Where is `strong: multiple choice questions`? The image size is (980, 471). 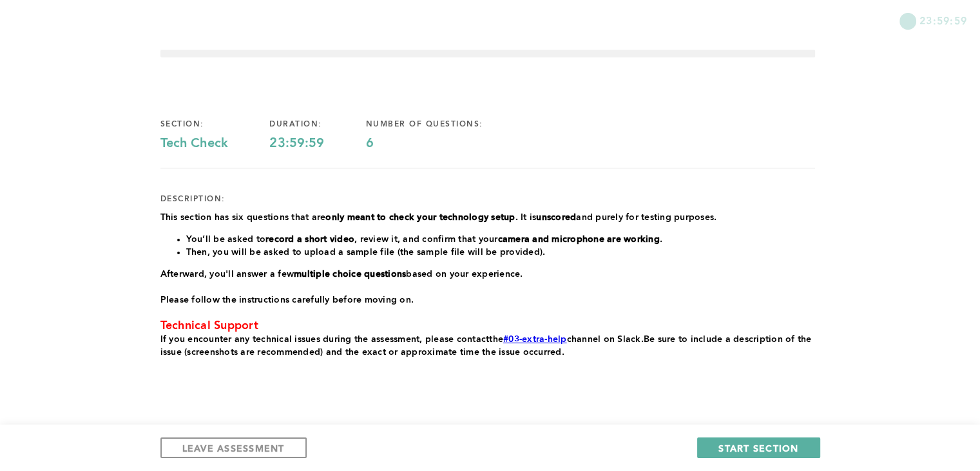
strong: multiple choice questions is located at coordinates (350, 274).